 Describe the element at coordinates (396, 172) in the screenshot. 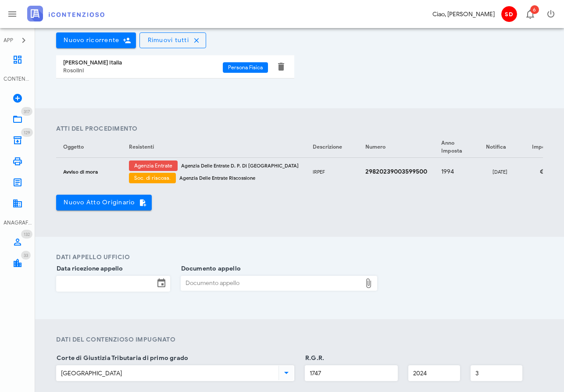

I see `strong: 29820239003599500` at that location.